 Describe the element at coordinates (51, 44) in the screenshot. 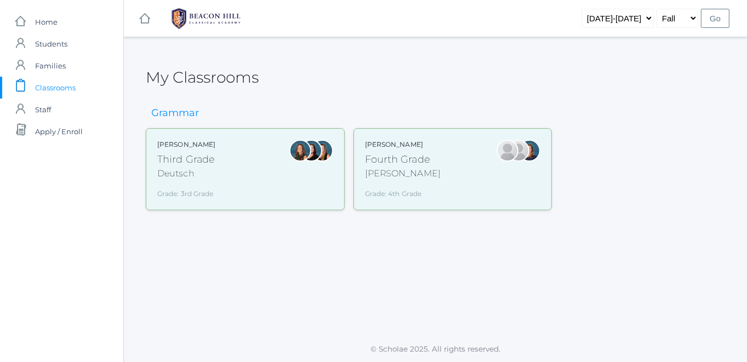

I see `span: Students` at that location.